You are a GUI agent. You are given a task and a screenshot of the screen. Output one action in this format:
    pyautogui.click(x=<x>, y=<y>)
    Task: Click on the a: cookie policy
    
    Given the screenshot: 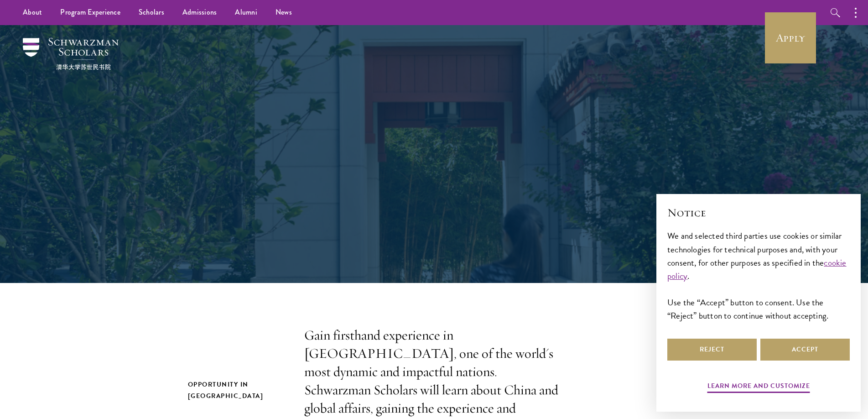 What is the action you would take?
    pyautogui.click(x=757, y=270)
    